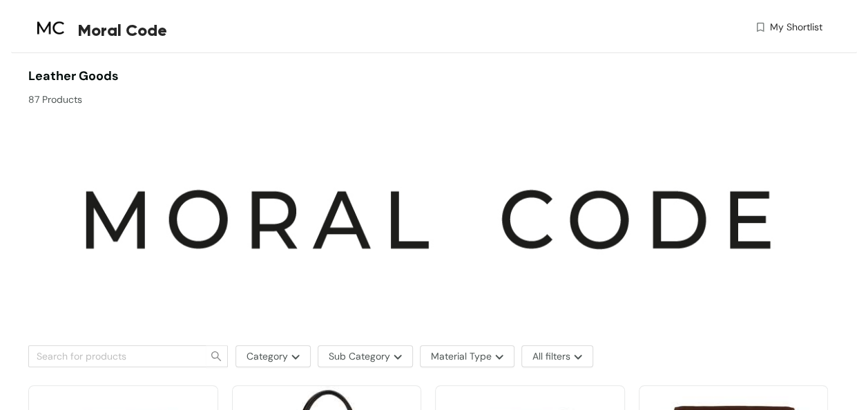  What do you see at coordinates (122, 30) in the screenshot?
I see `span: Moral Code` at bounding box center [122, 30].